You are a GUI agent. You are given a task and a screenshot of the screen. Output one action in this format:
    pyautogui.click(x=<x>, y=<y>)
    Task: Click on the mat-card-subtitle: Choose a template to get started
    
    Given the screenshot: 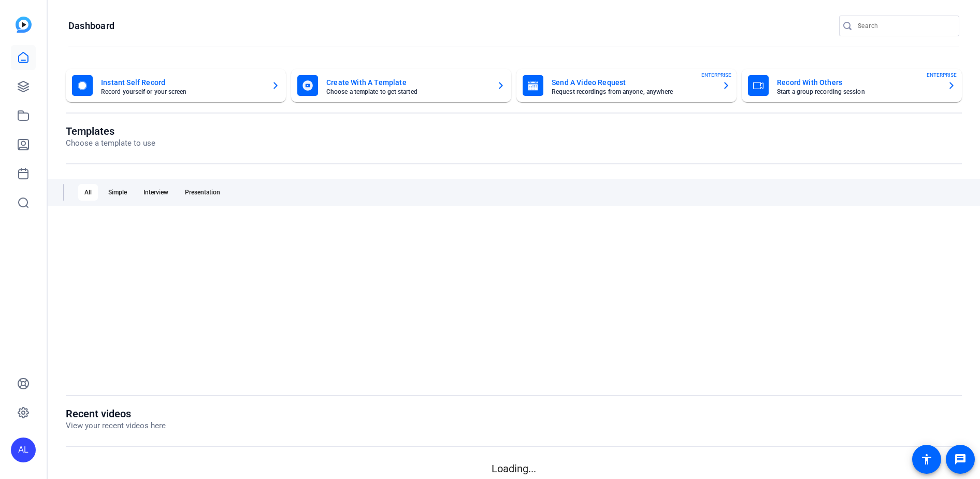 What is the action you would take?
    pyautogui.click(x=407, y=91)
    